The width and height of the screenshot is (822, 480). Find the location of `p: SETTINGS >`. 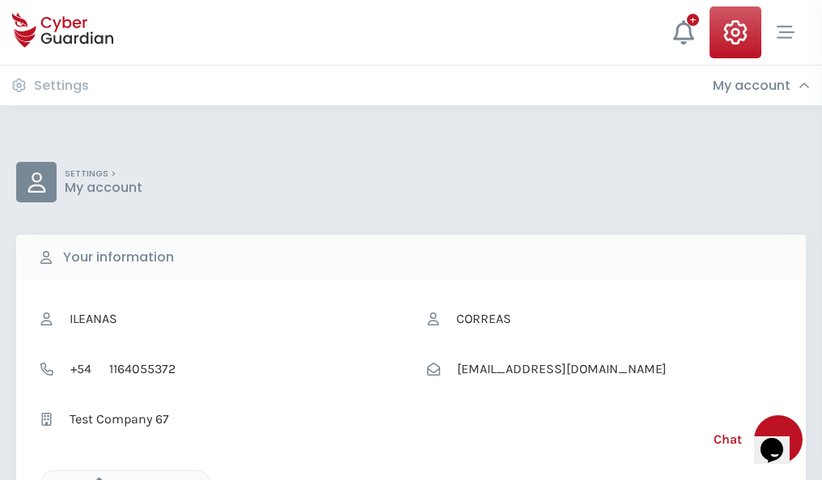

p: SETTINGS > is located at coordinates (104, 174).